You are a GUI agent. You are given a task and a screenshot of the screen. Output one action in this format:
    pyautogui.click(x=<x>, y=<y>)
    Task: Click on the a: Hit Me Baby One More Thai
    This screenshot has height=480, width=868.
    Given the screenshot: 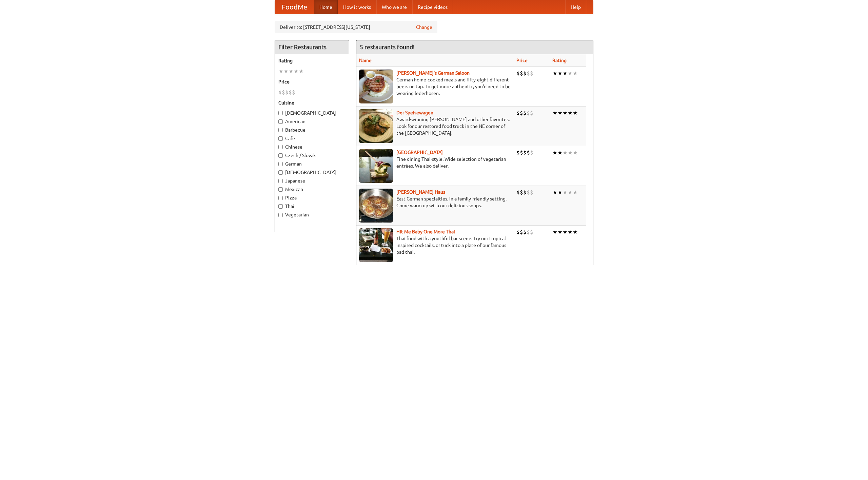 What is the action you would take?
    pyautogui.click(x=426, y=231)
    